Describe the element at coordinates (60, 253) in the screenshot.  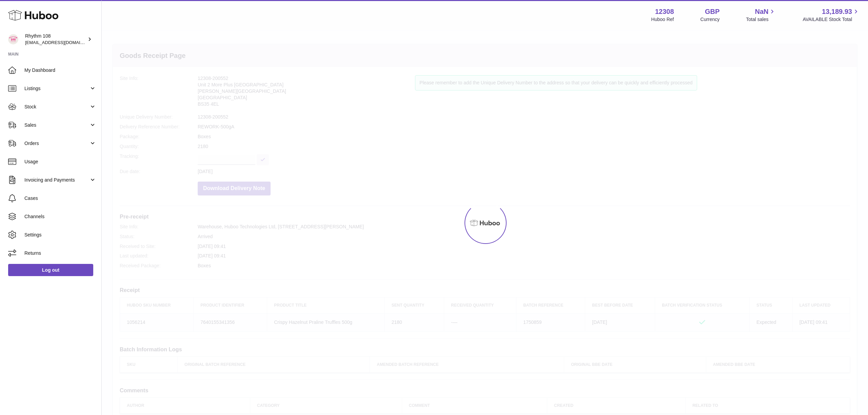
I see `span: Returns` at that location.